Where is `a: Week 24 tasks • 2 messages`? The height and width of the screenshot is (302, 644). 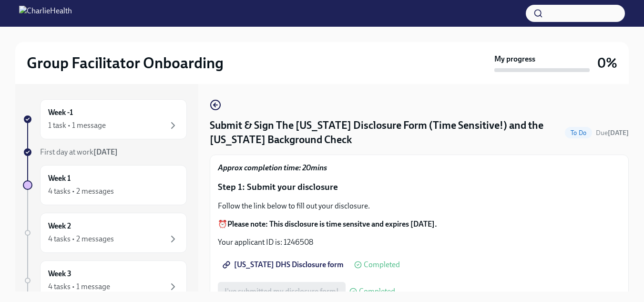
a: Week 24 tasks • 2 messages is located at coordinates (105, 233).